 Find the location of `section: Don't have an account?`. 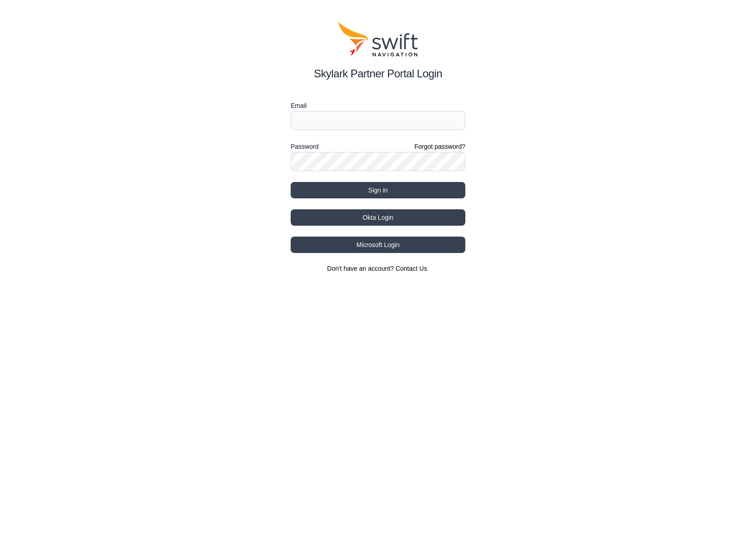

section: Don't have an account? is located at coordinates (378, 269).